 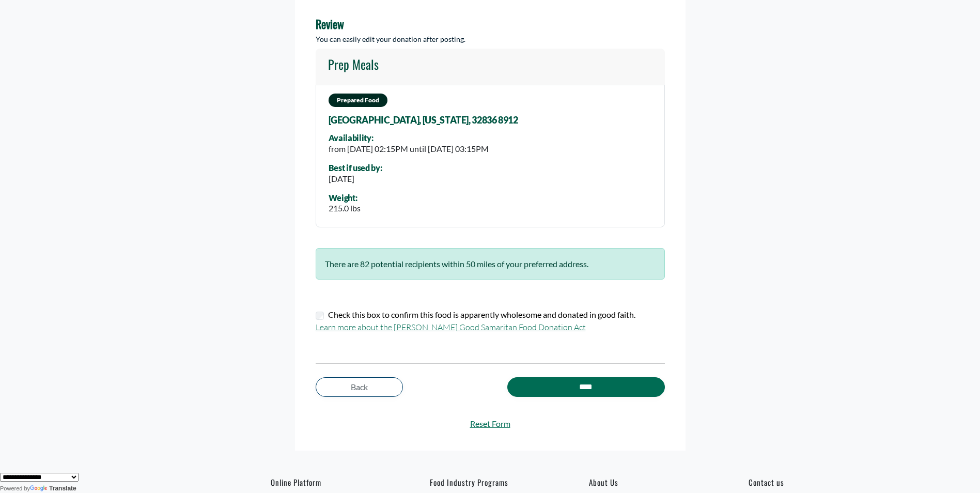 What do you see at coordinates (358, 100) in the screenshot?
I see `span: Prepared Food` at bounding box center [358, 100].